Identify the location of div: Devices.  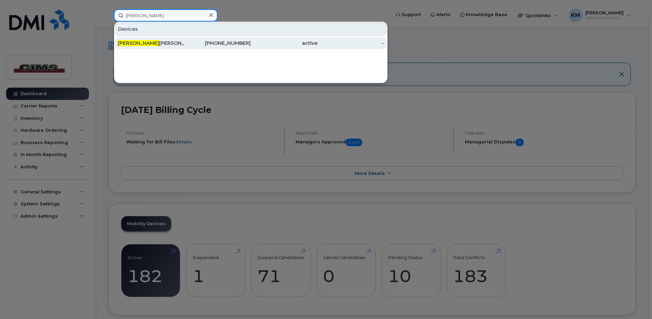
(251, 29).